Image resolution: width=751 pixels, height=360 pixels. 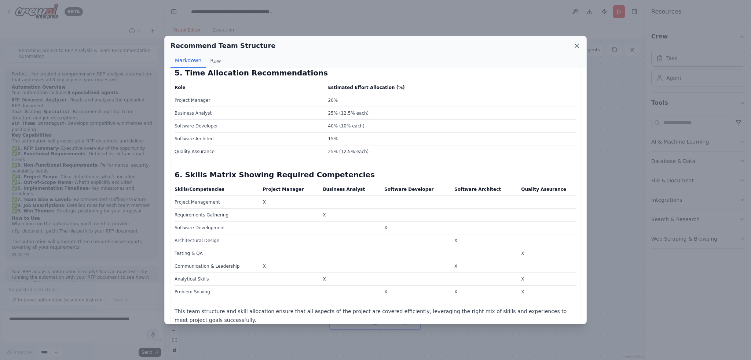 I want to click on td: Communication & Leadership, so click(x=216, y=267).